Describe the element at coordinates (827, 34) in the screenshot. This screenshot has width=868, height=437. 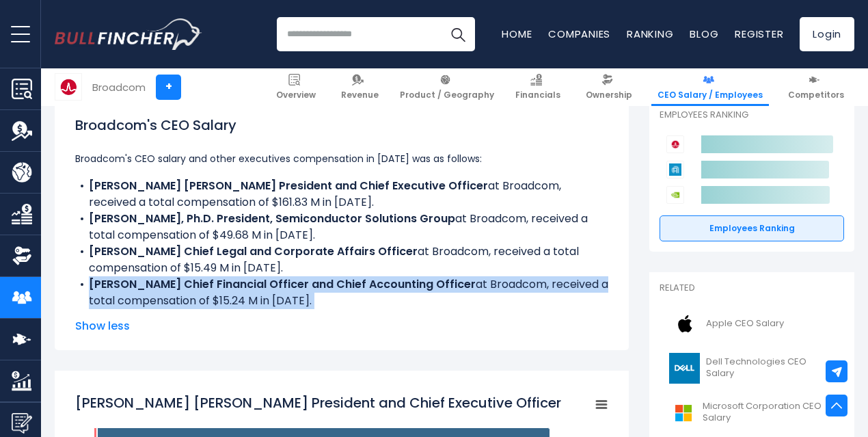
I see `a: Login` at that location.